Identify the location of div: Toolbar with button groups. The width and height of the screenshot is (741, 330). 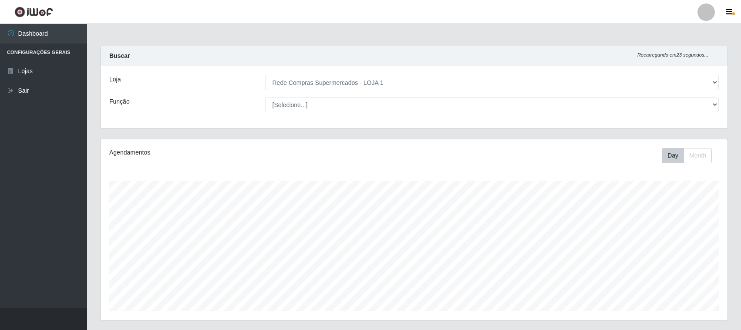
(690, 155).